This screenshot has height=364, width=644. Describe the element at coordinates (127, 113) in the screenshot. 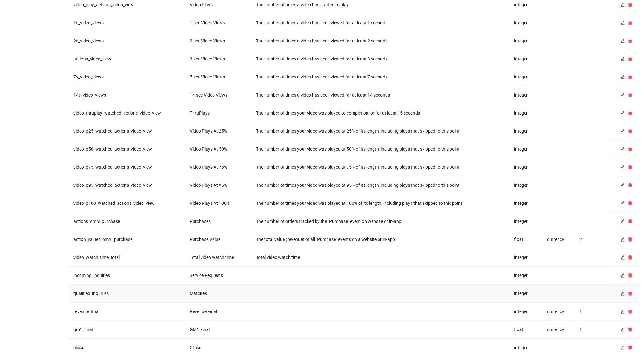

I see `td: video_thruplay_watched_actions_video_view` at that location.